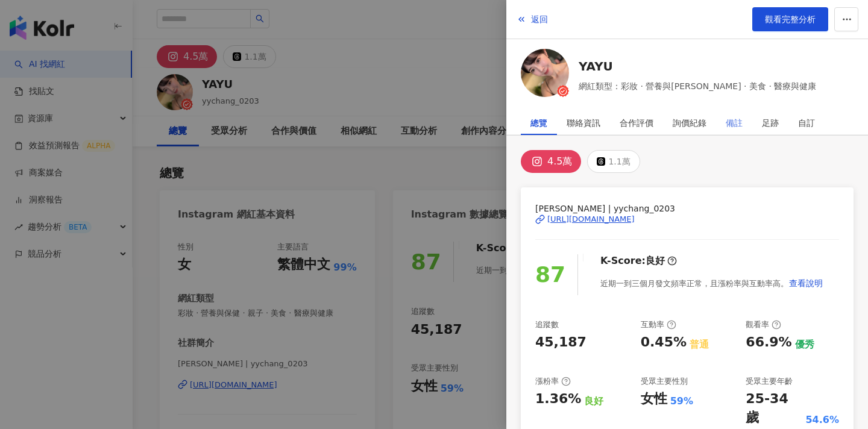 The width and height of the screenshot is (868, 429). Describe the element at coordinates (560, 342) in the screenshot. I see `div: 45,187` at that location.